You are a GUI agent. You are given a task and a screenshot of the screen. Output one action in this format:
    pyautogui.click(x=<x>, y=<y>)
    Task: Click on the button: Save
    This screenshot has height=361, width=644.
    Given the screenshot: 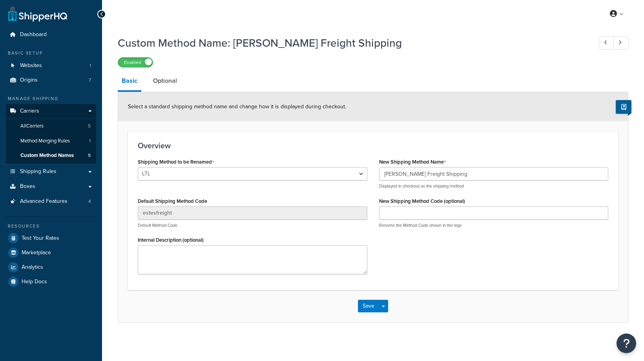 What is the action you would take?
    pyautogui.click(x=368, y=306)
    